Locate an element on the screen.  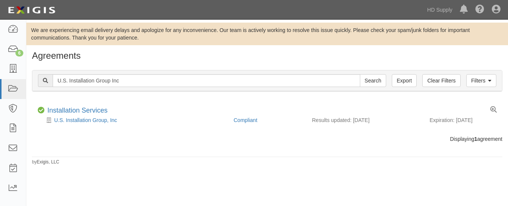
img: logo-5460c22ac91f19d4615b14bd174203de0afe785f0fc80cf4dbbc73dc1793850b.png is located at coordinates (32, 10).